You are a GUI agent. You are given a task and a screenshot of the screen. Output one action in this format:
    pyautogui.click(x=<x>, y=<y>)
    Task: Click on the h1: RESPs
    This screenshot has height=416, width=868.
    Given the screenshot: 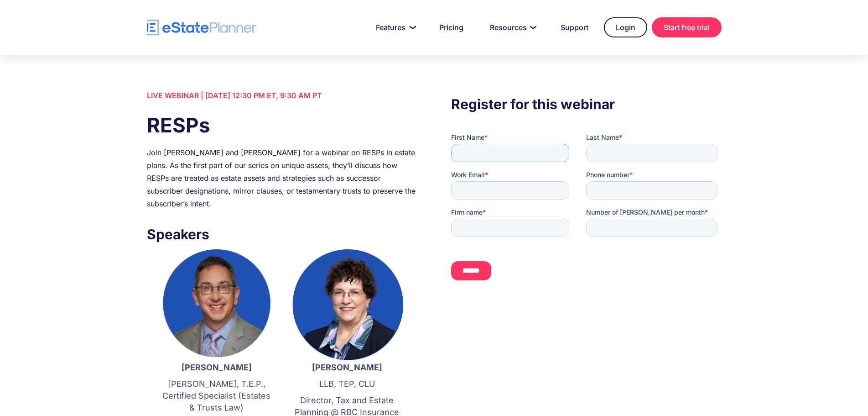 What is the action you would take?
    pyautogui.click(x=282, y=125)
    